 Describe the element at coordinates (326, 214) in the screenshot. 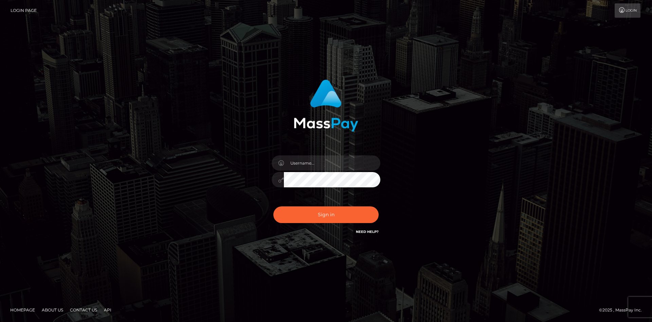

I see `button: Sign in` at that location.